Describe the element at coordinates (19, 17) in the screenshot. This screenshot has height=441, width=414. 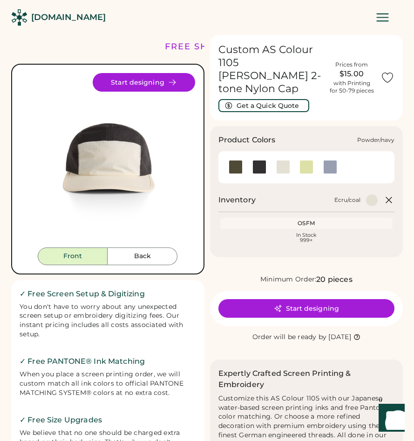
I see `img: Rendered Logo - Screens` at that location.